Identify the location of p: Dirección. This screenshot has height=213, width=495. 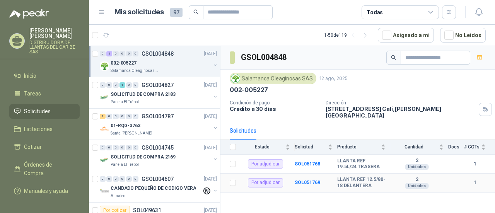
(401, 103).